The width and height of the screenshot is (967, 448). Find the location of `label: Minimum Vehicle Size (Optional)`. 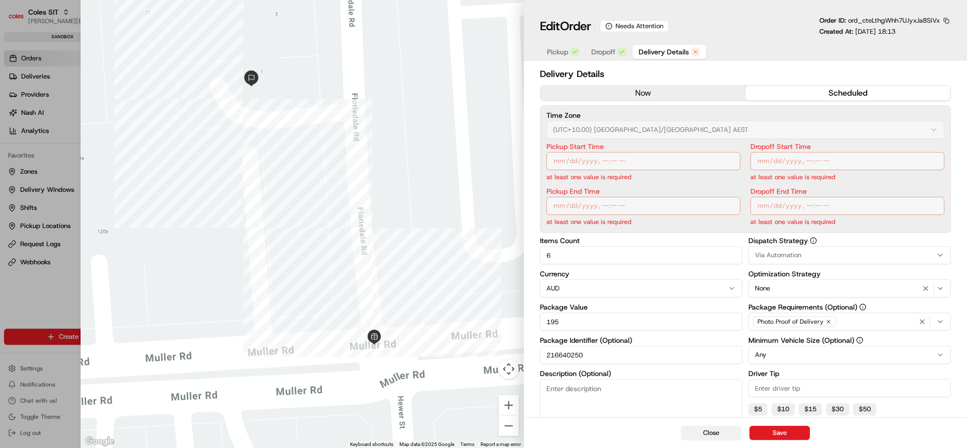

label: Minimum Vehicle Size (Optional) is located at coordinates (850, 341).